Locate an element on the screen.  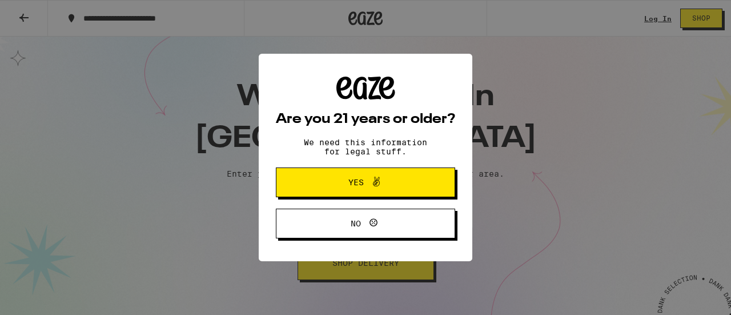
button: Yes is located at coordinates (366, 182).